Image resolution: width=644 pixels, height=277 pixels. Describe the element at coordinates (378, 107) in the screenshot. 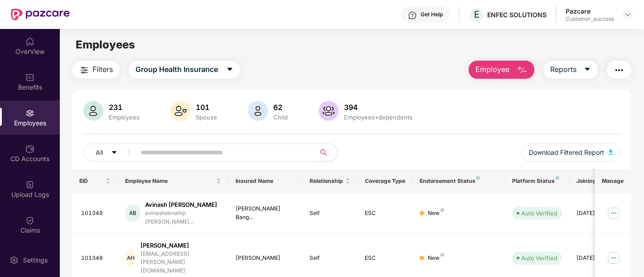

I see `div: 394` at that location.